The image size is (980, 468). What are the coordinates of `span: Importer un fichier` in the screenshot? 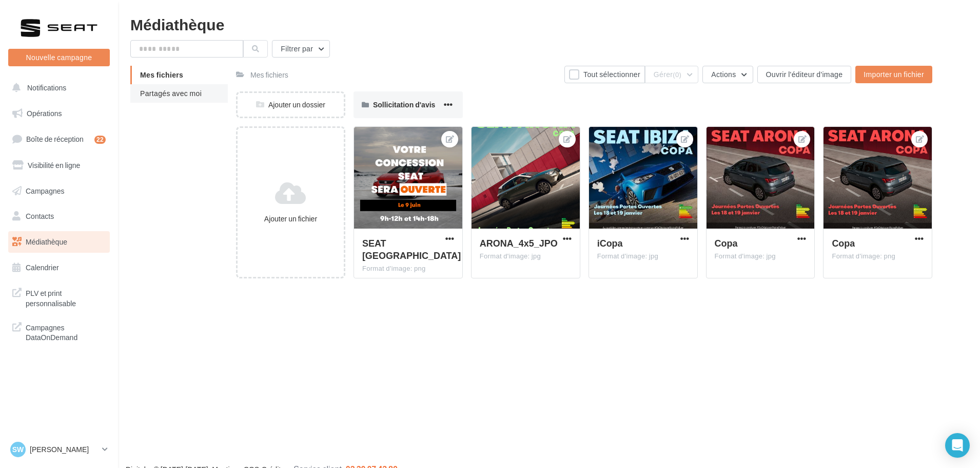 It's located at (894, 74).